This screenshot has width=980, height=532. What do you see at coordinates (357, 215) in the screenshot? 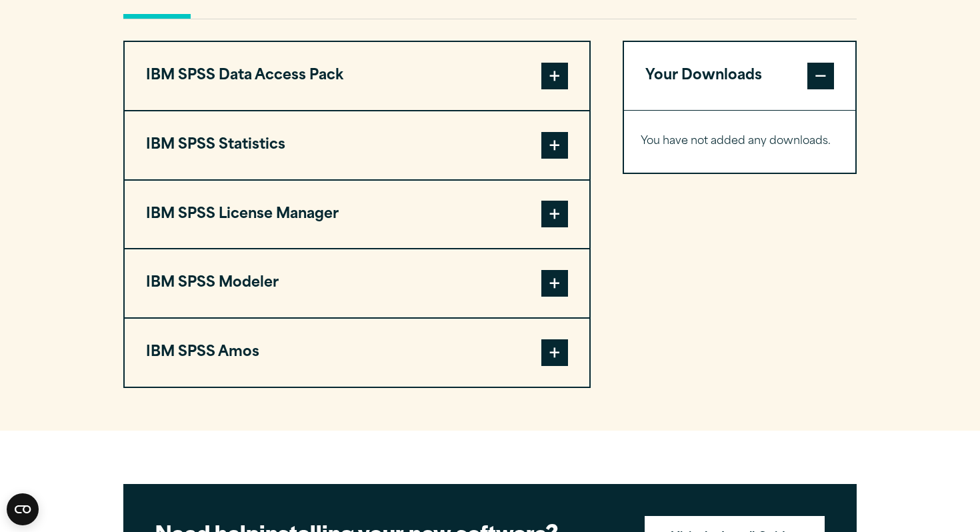
I see `button: IBM SPSS License Manager` at bounding box center [357, 215].